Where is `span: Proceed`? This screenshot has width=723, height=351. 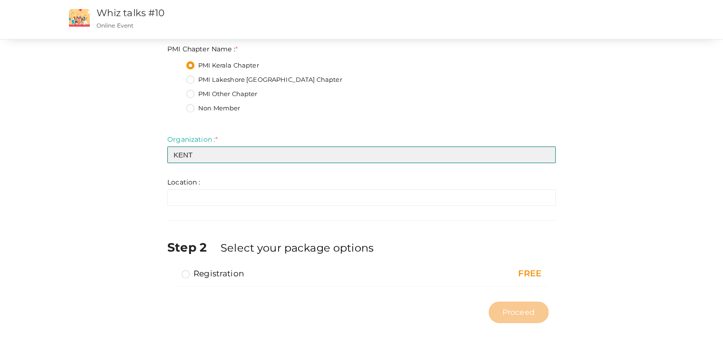 span: Proceed is located at coordinates (519, 312).